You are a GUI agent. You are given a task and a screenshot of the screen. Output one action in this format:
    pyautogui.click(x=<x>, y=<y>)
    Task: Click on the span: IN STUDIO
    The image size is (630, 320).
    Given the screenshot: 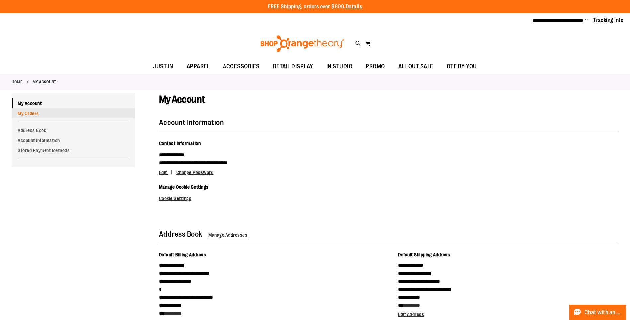 What is the action you would take?
    pyautogui.click(x=340, y=66)
    